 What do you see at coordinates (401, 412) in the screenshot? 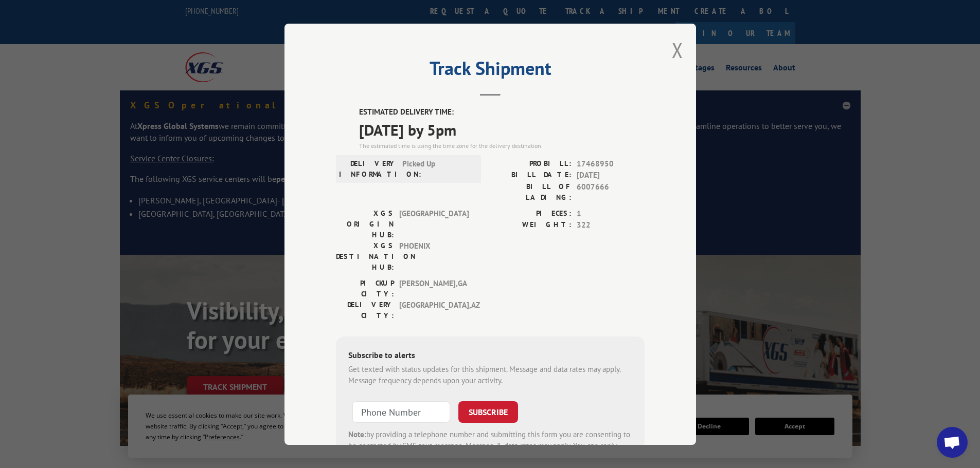
I see `input: Phone Number` at bounding box center [401, 412].